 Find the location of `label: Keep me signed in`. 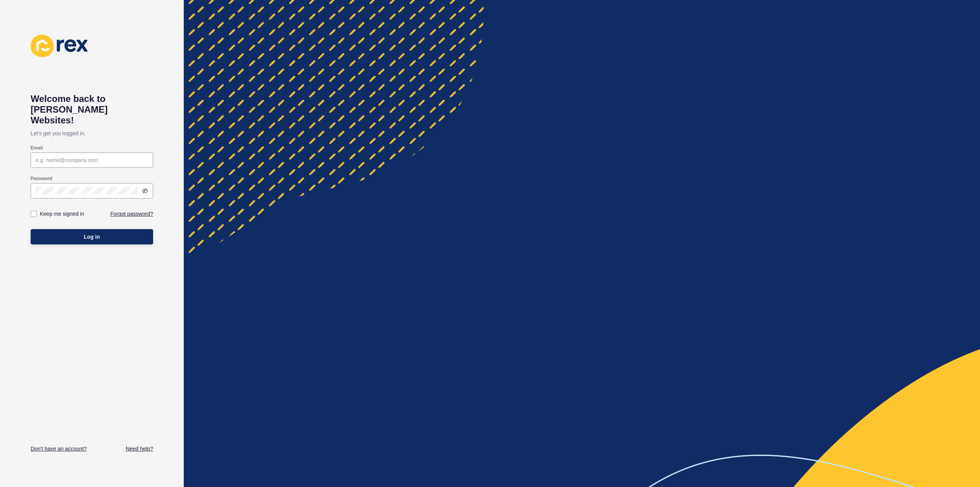

label: Keep me signed in is located at coordinates (62, 213).